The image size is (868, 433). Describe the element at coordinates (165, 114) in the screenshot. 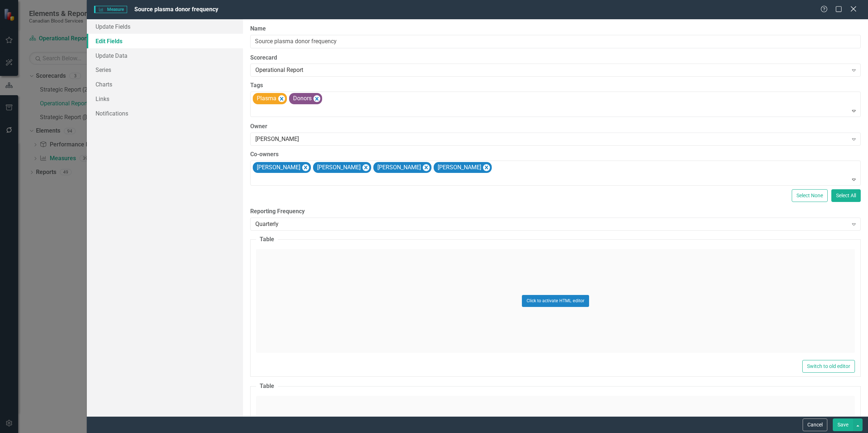

I see `a: Notifications` at that location.